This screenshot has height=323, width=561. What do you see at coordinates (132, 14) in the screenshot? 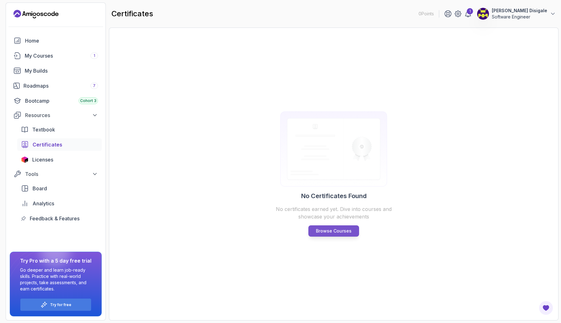
I see `h2: certificates` at bounding box center [132, 14].